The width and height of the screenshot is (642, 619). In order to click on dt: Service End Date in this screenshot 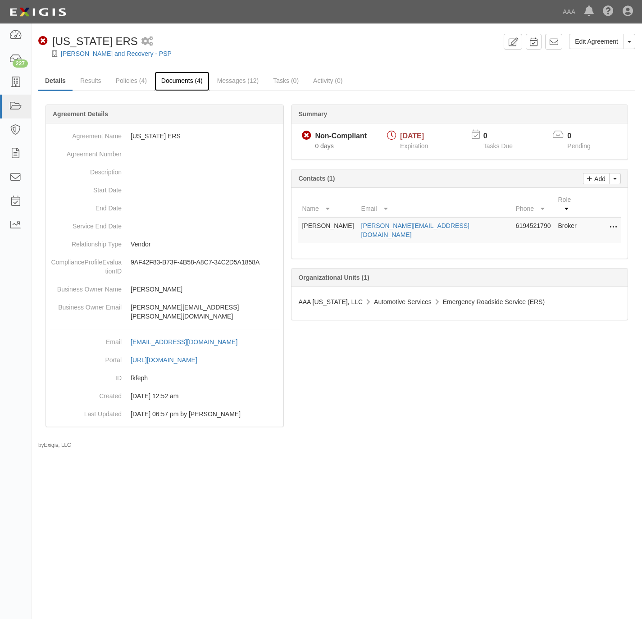, I will do `click(86, 224)`.